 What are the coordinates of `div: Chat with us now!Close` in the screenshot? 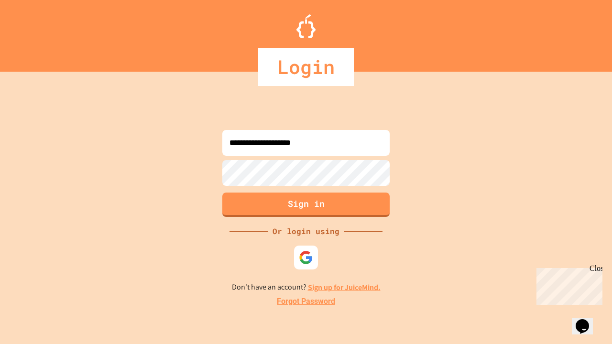 It's located at (35, 32).